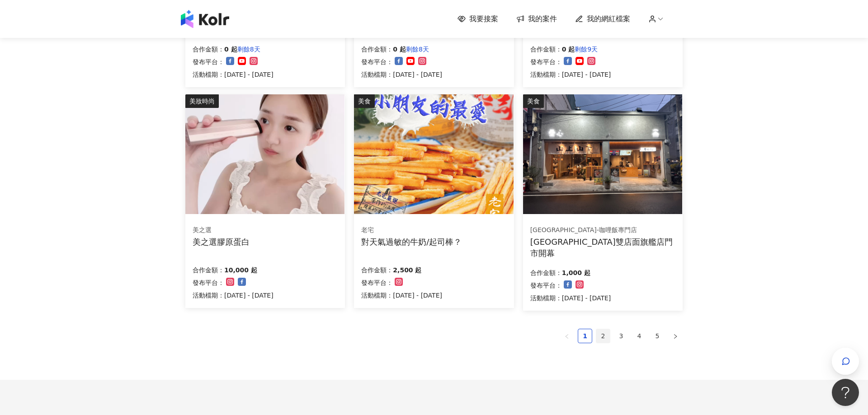 The image size is (868, 415). I want to click on div: 美妝時尚, so click(202, 101).